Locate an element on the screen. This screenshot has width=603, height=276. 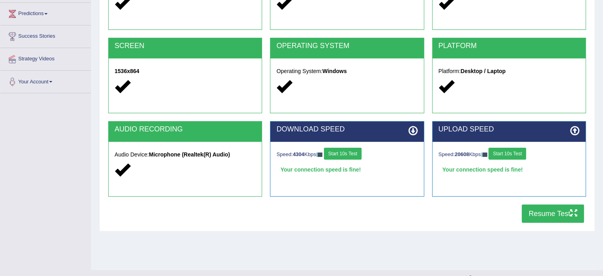
h5: Platform: is located at coordinates (509, 71).